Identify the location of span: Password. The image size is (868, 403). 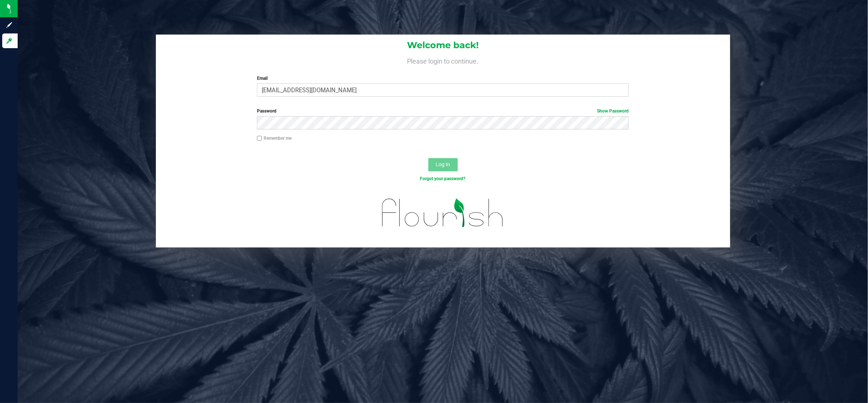
(267, 111).